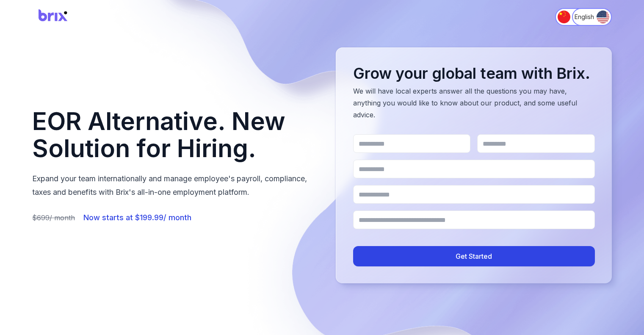 This screenshot has height=335, width=644. I want to click on img: 简体中文, so click(564, 17).